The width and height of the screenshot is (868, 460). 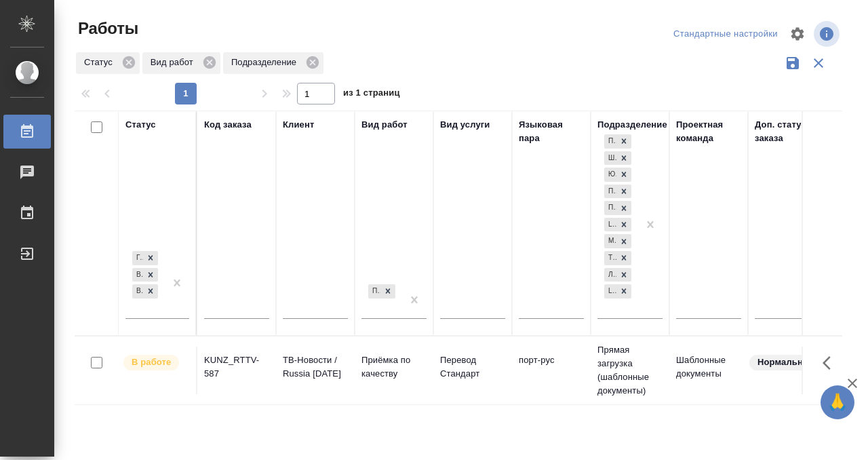 I want to click on span: Работы, so click(x=106, y=29).